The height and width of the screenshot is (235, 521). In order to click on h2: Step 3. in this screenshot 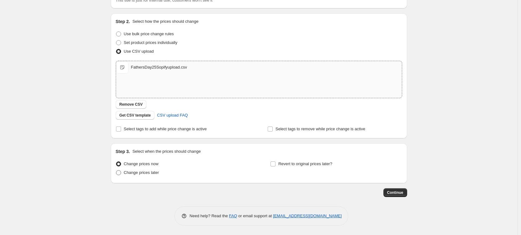, I will do `click(123, 152)`.